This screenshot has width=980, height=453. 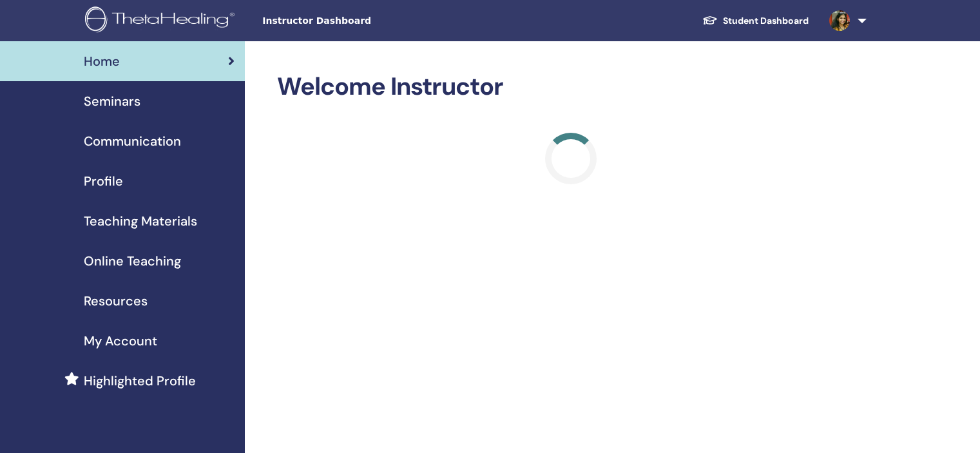 What do you see at coordinates (121, 341) in the screenshot?
I see `span: My Account` at bounding box center [121, 341].